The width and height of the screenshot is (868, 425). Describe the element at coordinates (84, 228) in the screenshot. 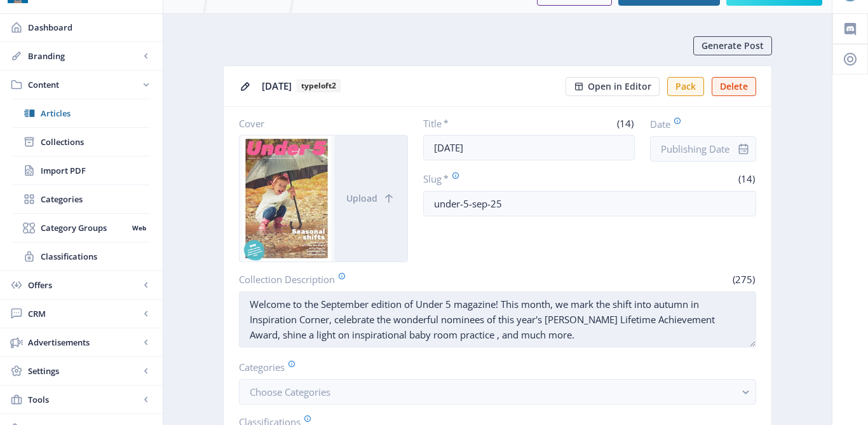

I see `span: Category Groups` at that location.